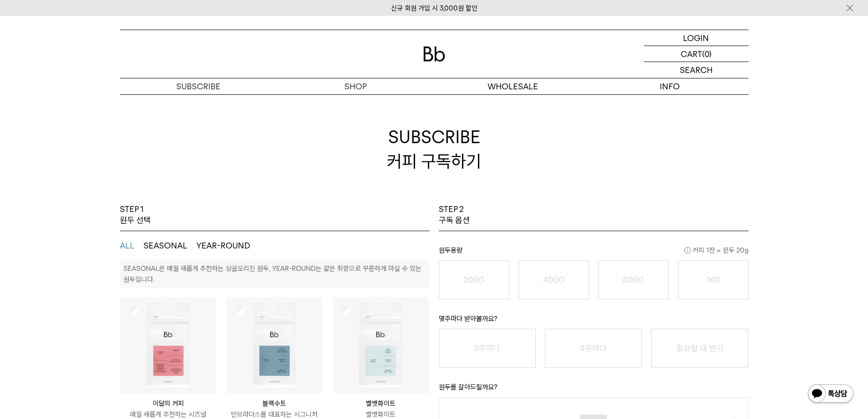  I want to click on button: ALL, so click(127, 246).